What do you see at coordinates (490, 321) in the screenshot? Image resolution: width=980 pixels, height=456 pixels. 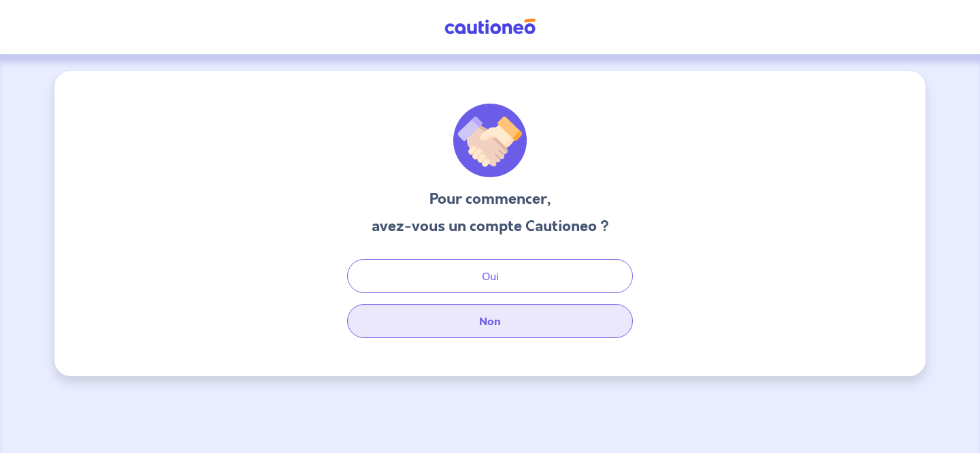 I see `button: Non` at bounding box center [490, 321].